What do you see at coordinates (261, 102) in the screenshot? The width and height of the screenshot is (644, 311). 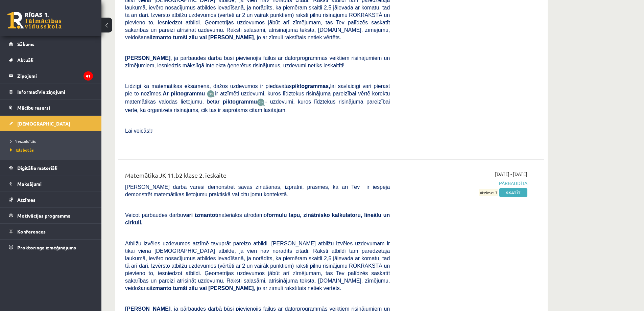 I see `img: wKvN42sLe3LLwAAAABJRU5ErkJggg==` at bounding box center [261, 102].